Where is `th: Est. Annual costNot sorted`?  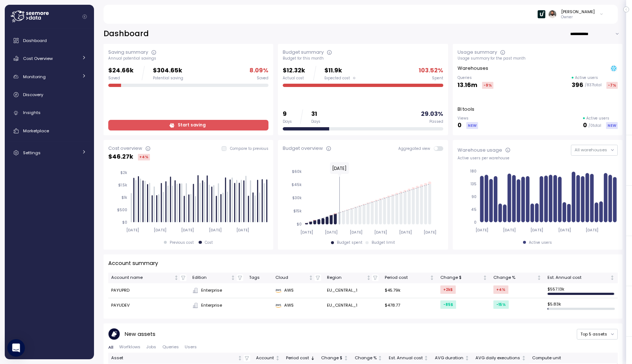
th: Est. Annual costNot sorted is located at coordinates (581, 277).